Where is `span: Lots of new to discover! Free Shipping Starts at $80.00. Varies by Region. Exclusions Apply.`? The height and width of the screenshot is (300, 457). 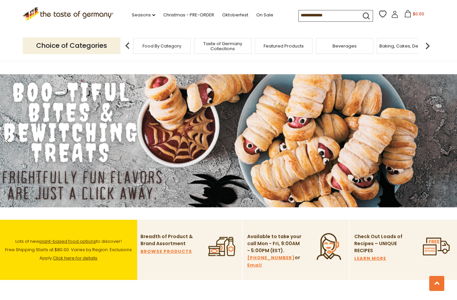
span: Lots of new to discover! Free Shipping Starts at $80.00. Varies by Region. Exclusions Apply. is located at coordinates (68, 250).